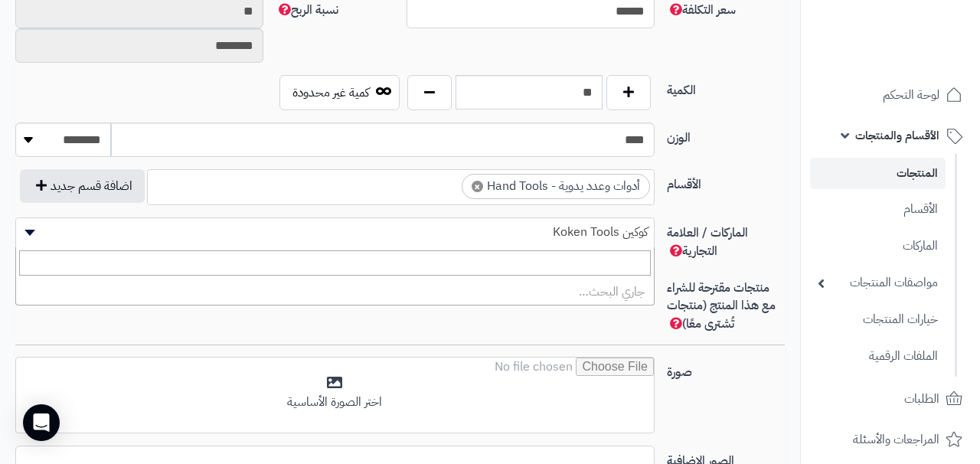 This screenshot has width=980, height=464. Describe the element at coordinates (890, 440) in the screenshot. I see `a: المراجعات والأسئلة` at that location.